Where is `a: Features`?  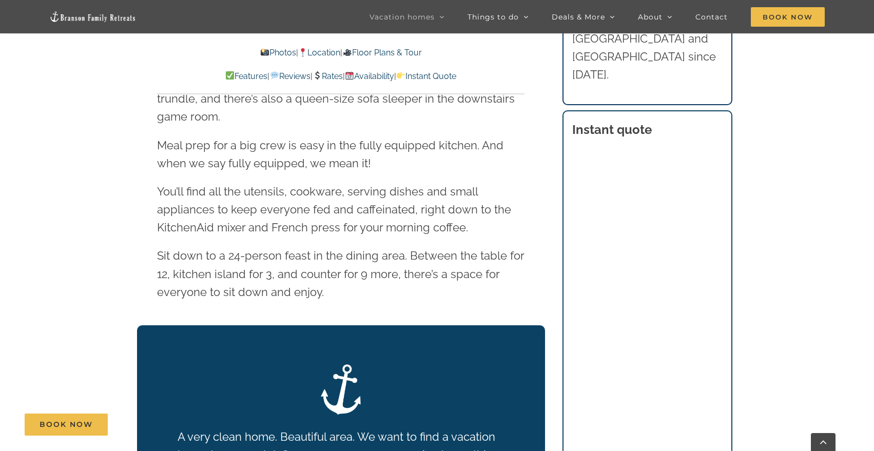
a: Features is located at coordinates (246, 76).